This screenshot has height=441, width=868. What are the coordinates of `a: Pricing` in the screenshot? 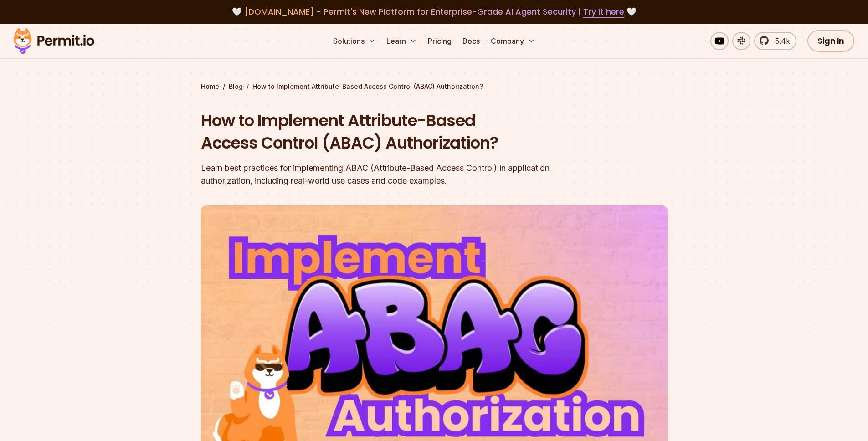 It's located at (439, 41).